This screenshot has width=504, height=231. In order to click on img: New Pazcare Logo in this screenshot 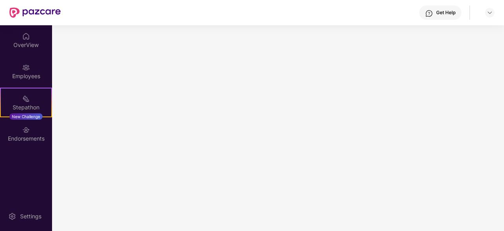, I will do `click(35, 13)`.